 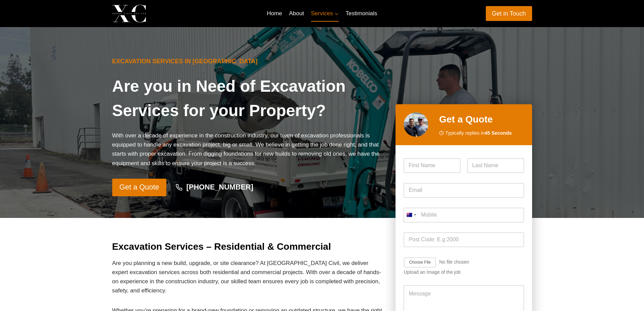 What do you see at coordinates (140, 187) in the screenshot?
I see `a: Get a Quote` at bounding box center [140, 187].